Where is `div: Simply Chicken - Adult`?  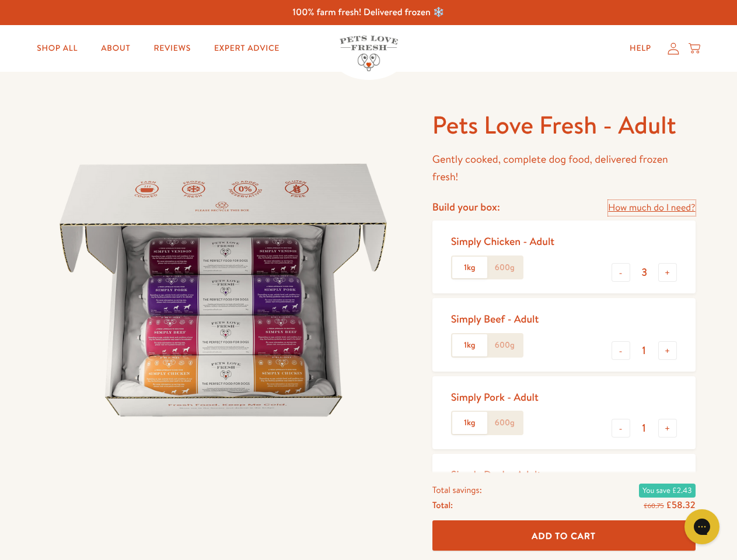 div: Simply Chicken - Adult is located at coordinates (502, 241).